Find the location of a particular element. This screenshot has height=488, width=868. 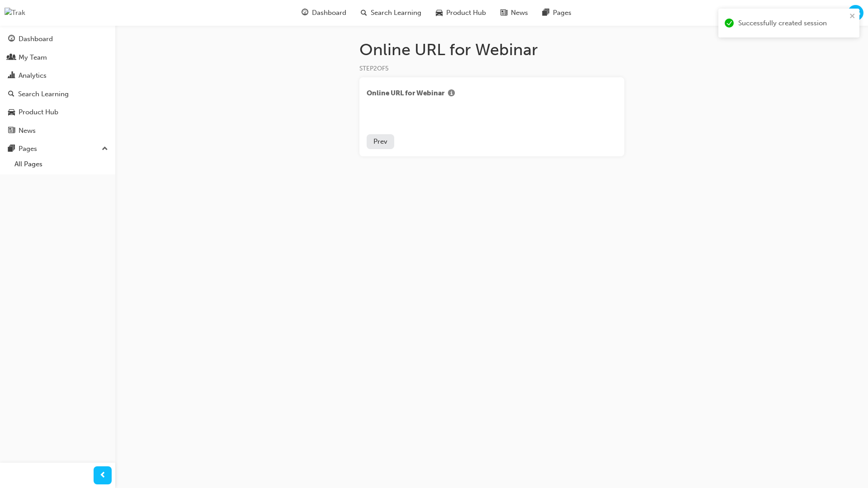

a: All Pages is located at coordinates (61, 164).